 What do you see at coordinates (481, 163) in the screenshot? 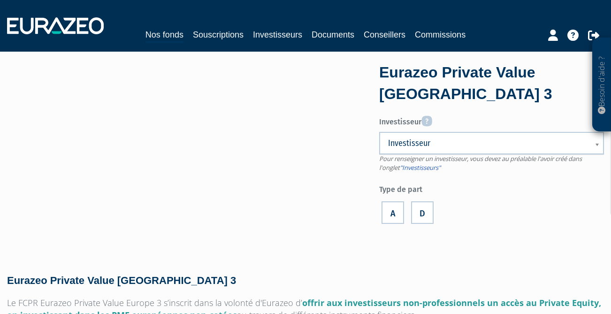
I see `span: Pour renseigner un investisseur, vous devez au préalable l'avoir créé dans l'onglet` at bounding box center [481, 163].